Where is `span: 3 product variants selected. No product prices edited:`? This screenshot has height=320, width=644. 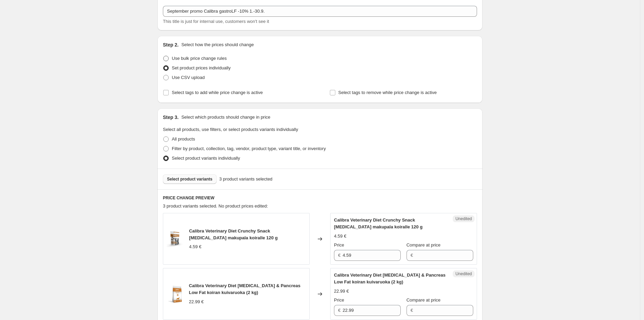 span: 3 product variants selected. No product prices edited: is located at coordinates (215, 206).